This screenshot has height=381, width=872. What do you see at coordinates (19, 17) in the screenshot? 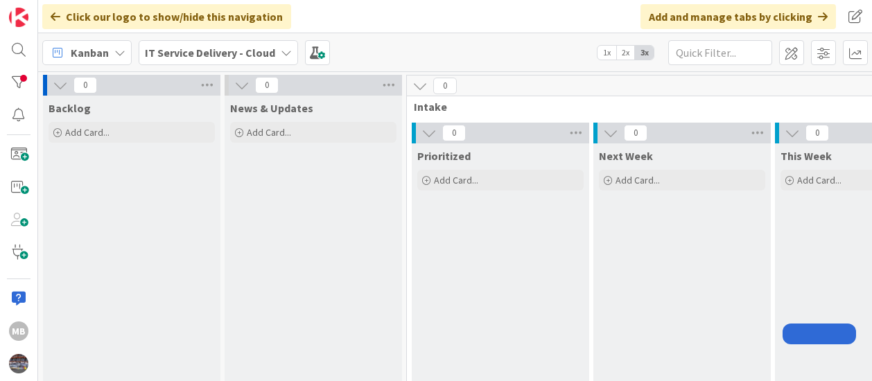
I see `img: Visit kanbanzone.com` at bounding box center [19, 17].